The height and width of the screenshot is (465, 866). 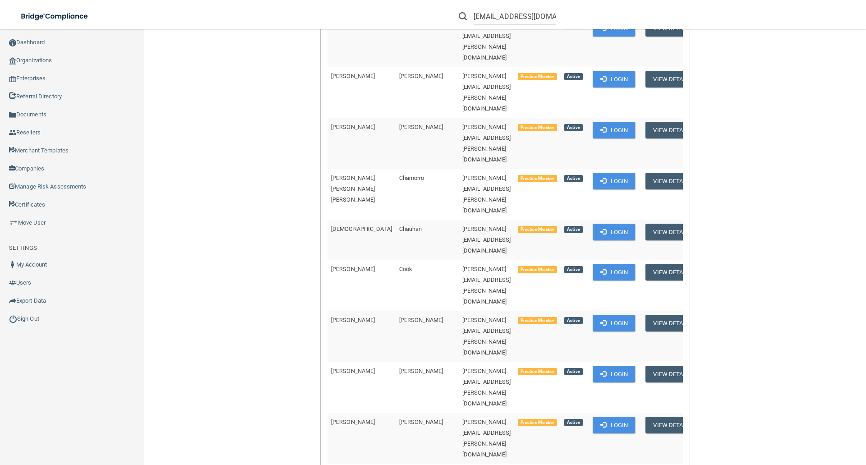 What do you see at coordinates (13, 301) in the screenshot?
I see `img: icon-export.b9366987.png` at bounding box center [13, 301].